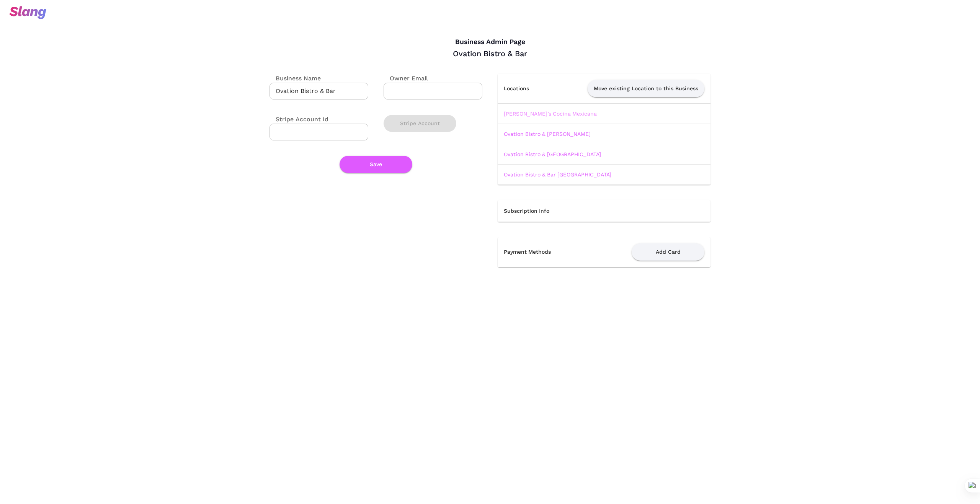 The width and height of the screenshot is (980, 504). Describe the element at coordinates (406, 78) in the screenshot. I see `label: Owner Email` at that location.